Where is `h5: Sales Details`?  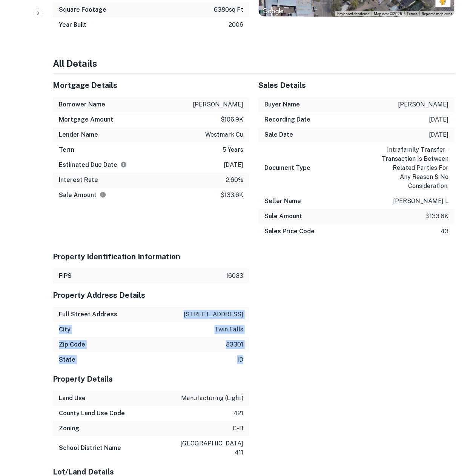
h5: Sales Details is located at coordinates (356, 85).